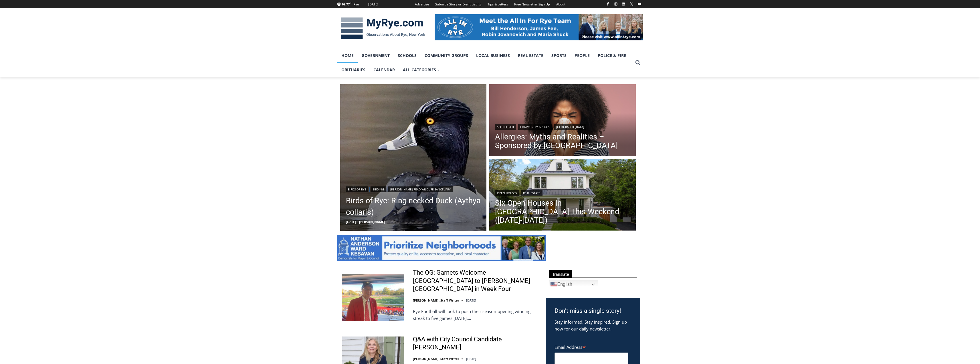  What do you see at coordinates (612, 55) in the screenshot?
I see `a: Police & Fire` at bounding box center [612, 55].